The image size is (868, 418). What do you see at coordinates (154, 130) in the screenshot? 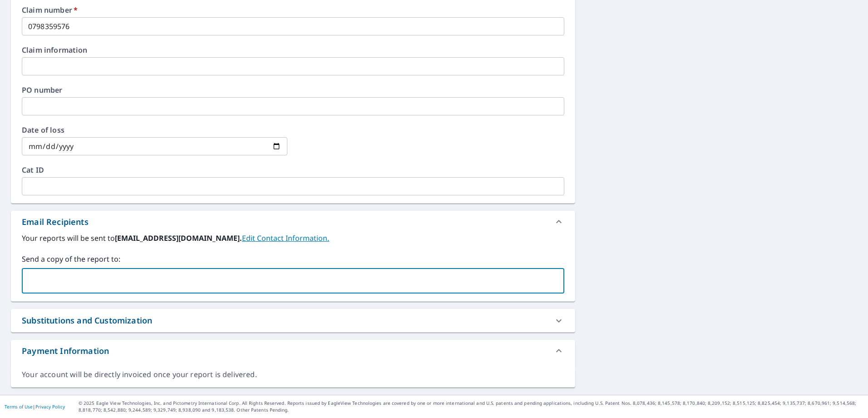
I see `label: Date of loss` at bounding box center [154, 130].